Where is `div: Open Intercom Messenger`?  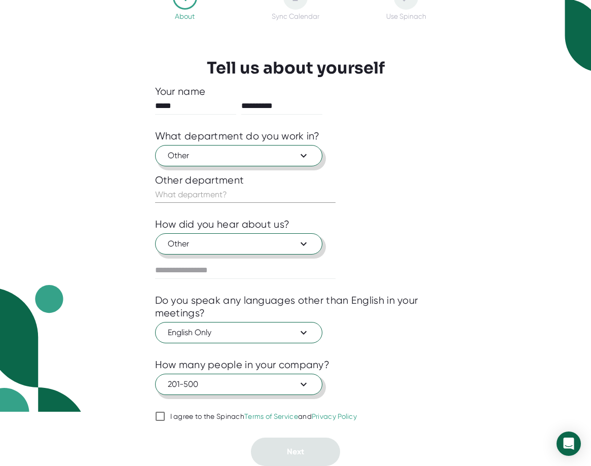 div: Open Intercom Messenger is located at coordinates (569, 444).